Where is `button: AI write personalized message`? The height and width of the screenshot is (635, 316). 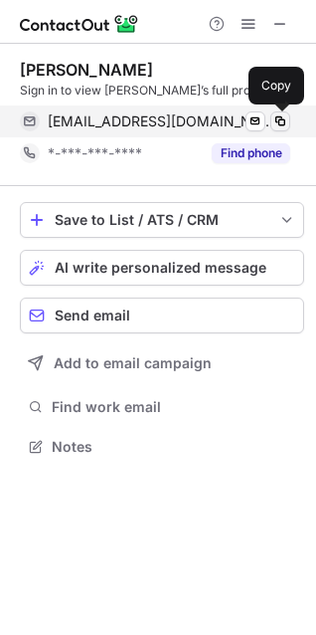
button: AI write personalized message is located at coordinates (162, 268).